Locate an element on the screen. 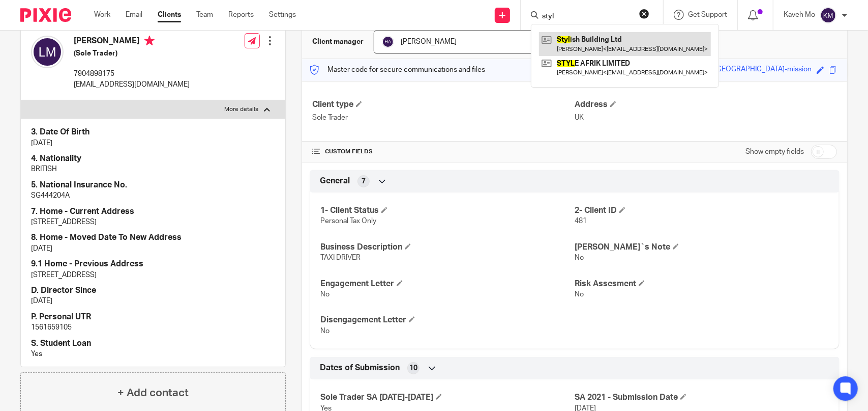  h4: CUSTOM FIELDS is located at coordinates (444, 152).